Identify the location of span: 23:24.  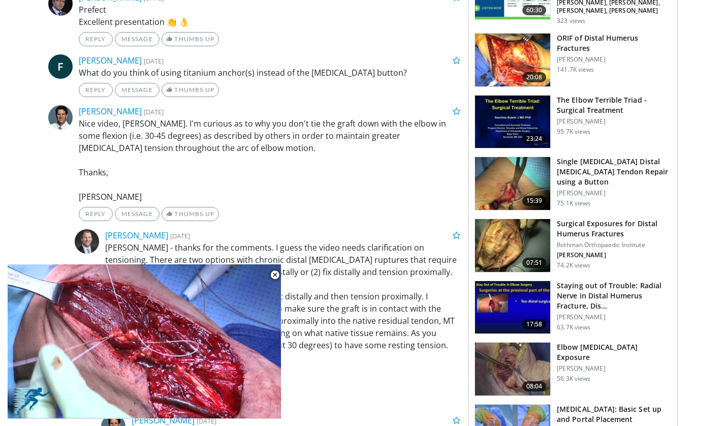
(535, 139).